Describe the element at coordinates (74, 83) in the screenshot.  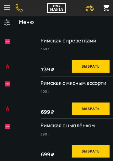
I see `div: Римская с мясным ассорти` at that location.